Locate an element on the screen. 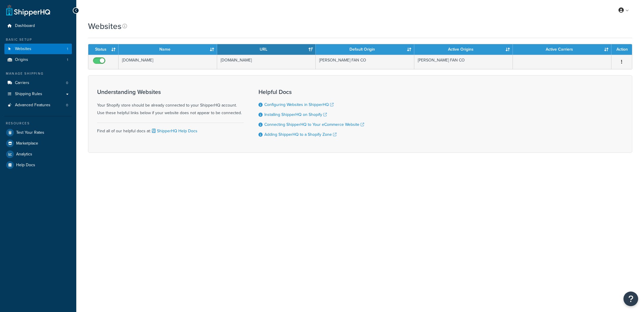 The width and height of the screenshot is (644, 312). a: Help Docs is located at coordinates (38, 165).